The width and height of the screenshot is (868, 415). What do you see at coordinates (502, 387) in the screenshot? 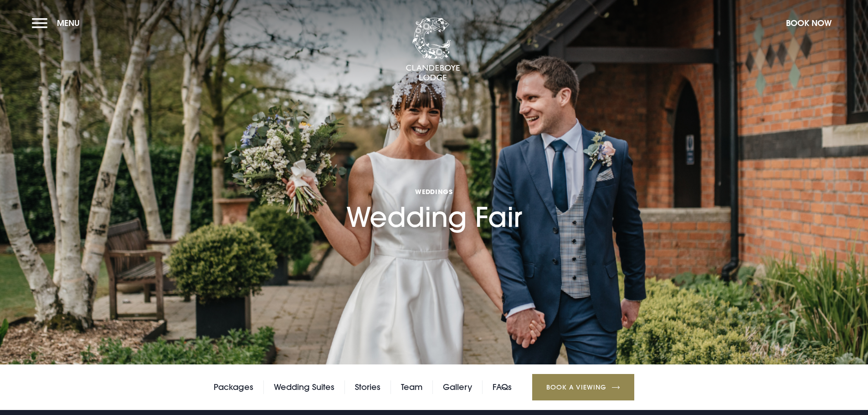
I see `a: FAQs` at bounding box center [502, 387].